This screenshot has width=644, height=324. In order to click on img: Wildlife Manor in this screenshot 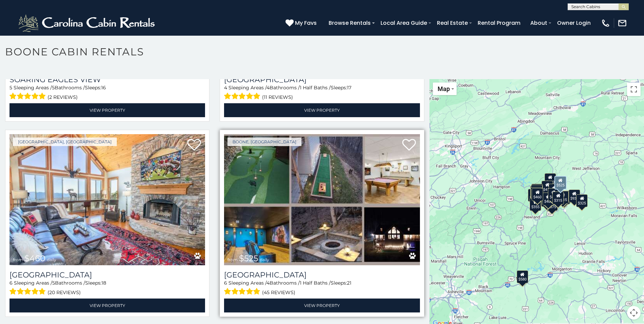, I will do `click(322, 200)`.